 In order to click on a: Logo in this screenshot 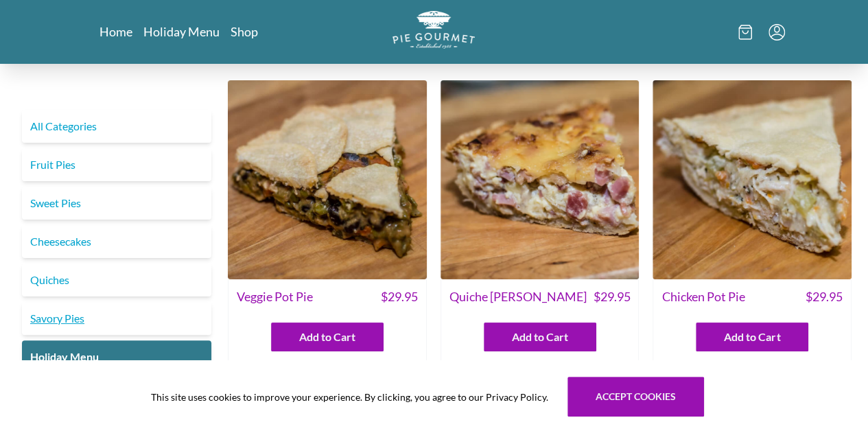, I will do `click(433, 32)`.